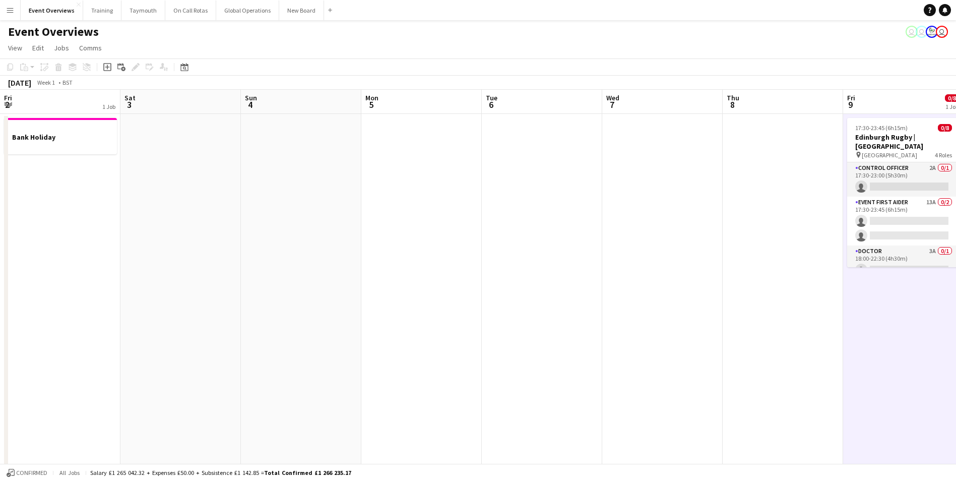  Describe the element at coordinates (60, 136) in the screenshot. I see `app-job-card: Bank Holiday` at that location.